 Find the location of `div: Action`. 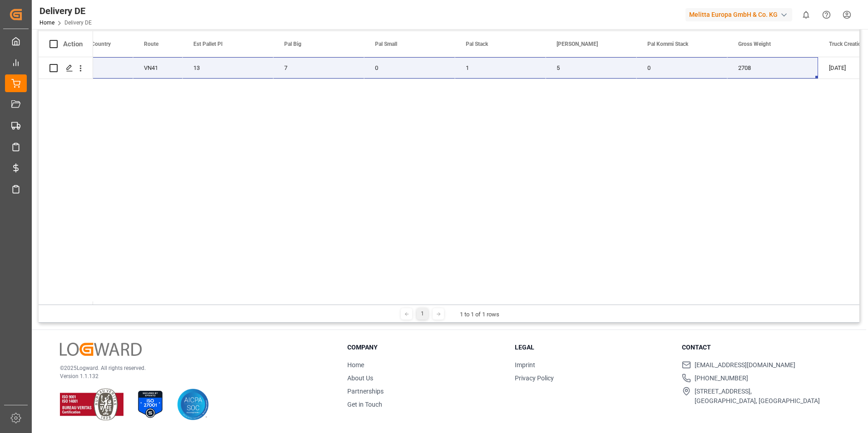

div: Action is located at coordinates (72, 44).